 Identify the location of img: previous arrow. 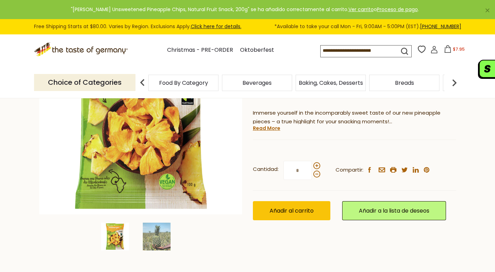
(142, 83).